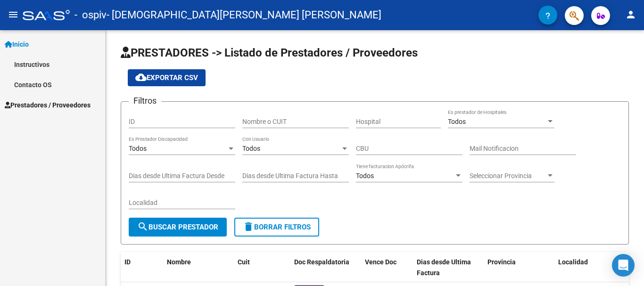 The image size is (644, 286). I want to click on div: Open Intercom Messenger, so click(623, 265).